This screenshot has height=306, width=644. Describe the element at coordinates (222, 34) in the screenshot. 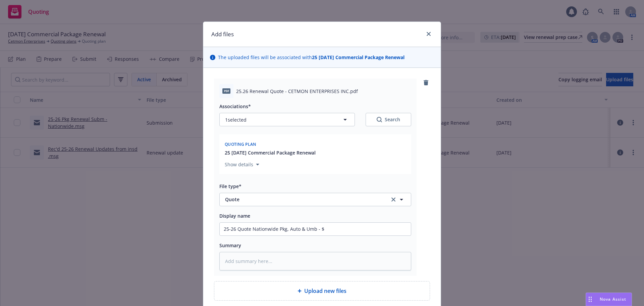

I see `h1: Add files` at that location.